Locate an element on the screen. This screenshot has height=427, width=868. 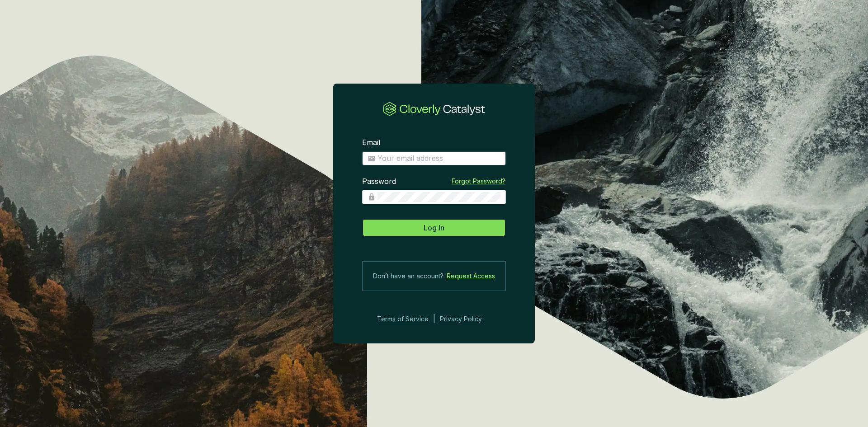
label: Password is located at coordinates (379, 181).